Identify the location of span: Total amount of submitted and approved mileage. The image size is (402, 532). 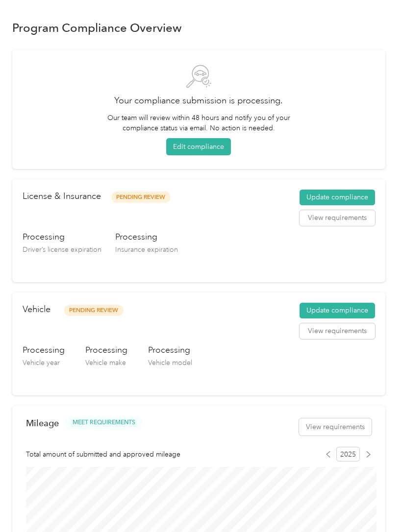
(103, 454).